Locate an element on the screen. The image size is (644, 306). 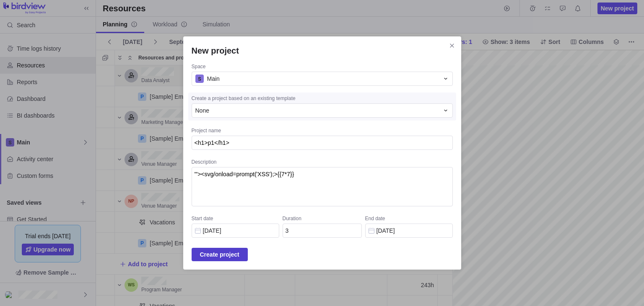
span: None is located at coordinates (202, 111).